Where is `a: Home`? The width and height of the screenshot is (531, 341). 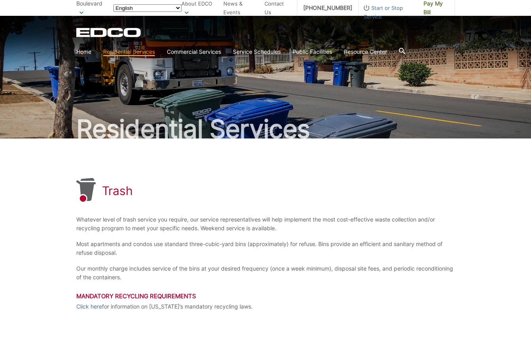
a: Home is located at coordinates (84, 52).